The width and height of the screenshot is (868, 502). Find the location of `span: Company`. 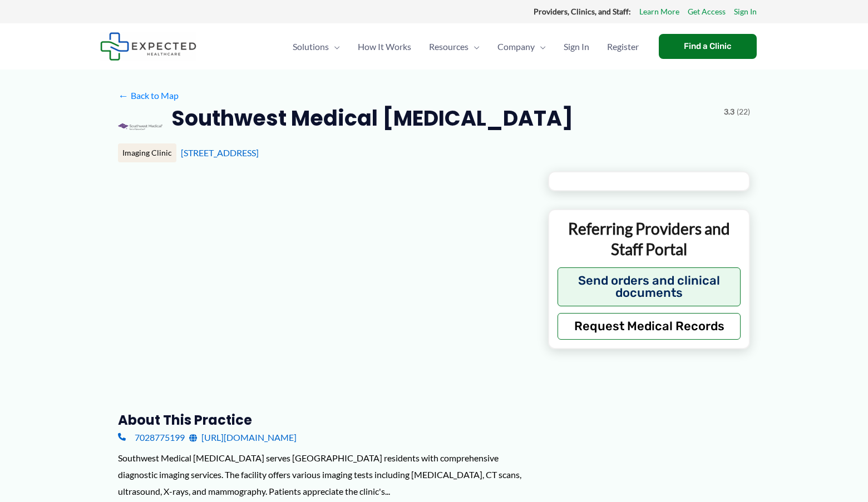

span: Company is located at coordinates (516, 47).